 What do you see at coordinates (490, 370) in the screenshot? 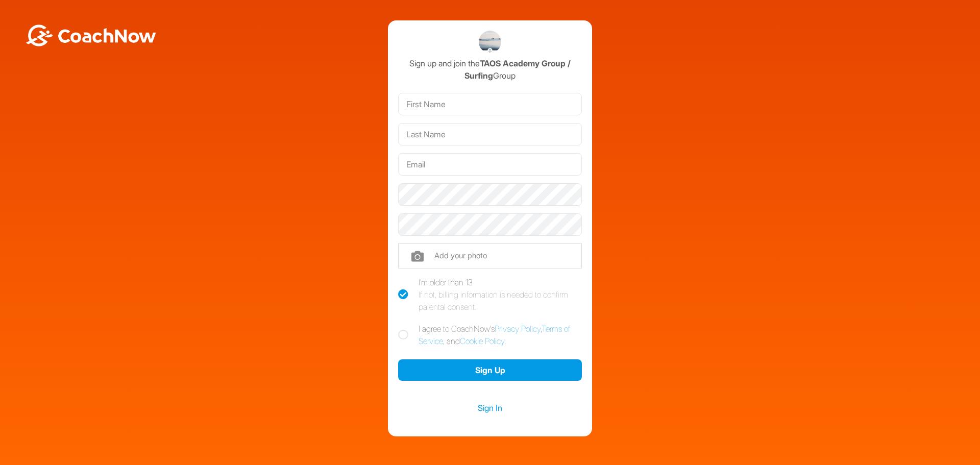
I see `button: Sign Up` at bounding box center [490, 370].